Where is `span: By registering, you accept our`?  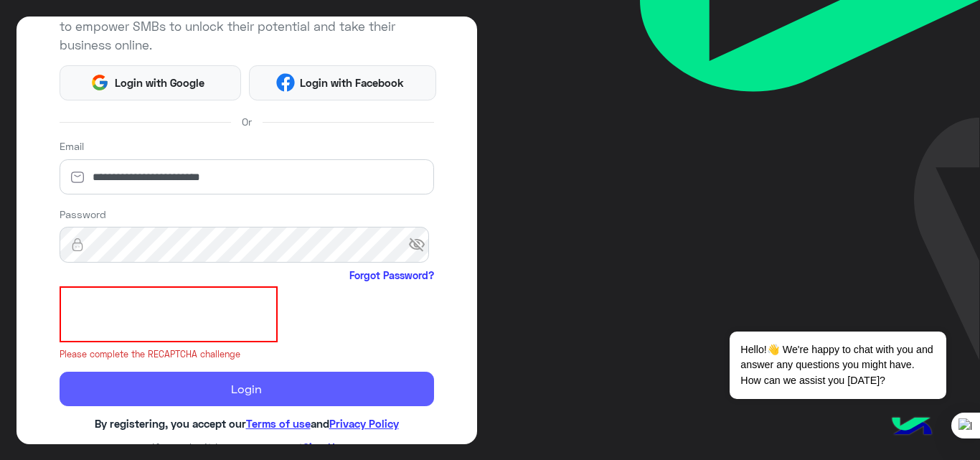 span: By registering, you accept our is located at coordinates (170, 423).